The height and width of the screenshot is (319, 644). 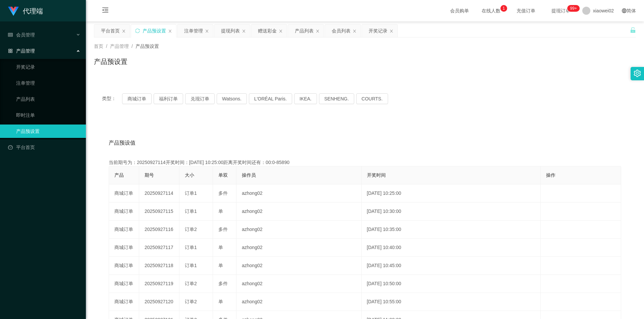 What do you see at coordinates (376, 175) in the screenshot?
I see `span: 开奖时间` at bounding box center [376, 175].